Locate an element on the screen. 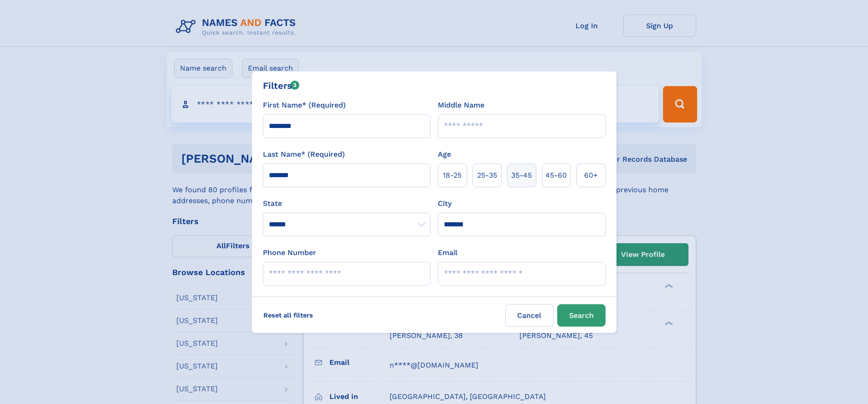  span: 60+ is located at coordinates (591, 175).